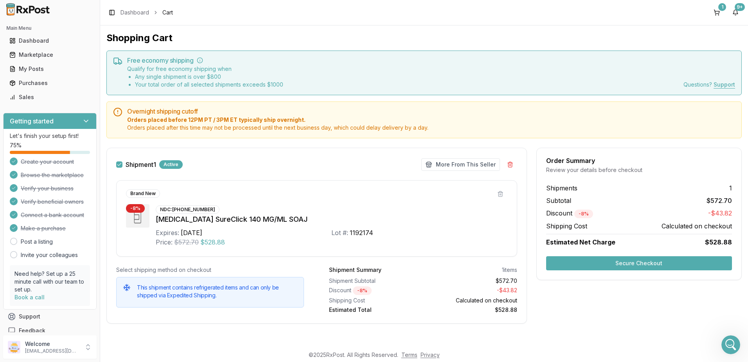 This screenshot has height=362, width=748. Describe the element at coordinates (205, 77) in the screenshot. I see `div: Qualify for free economy shipping when` at that location.